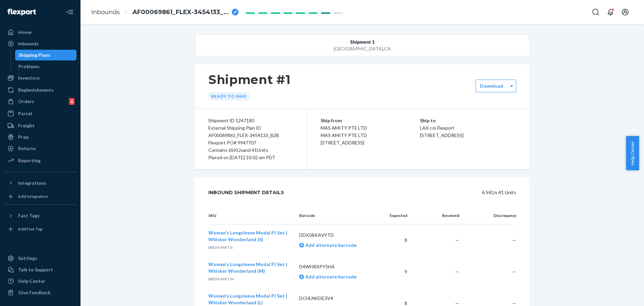 The height and width of the screenshot is (306, 644). I want to click on a: Home, so click(40, 32).